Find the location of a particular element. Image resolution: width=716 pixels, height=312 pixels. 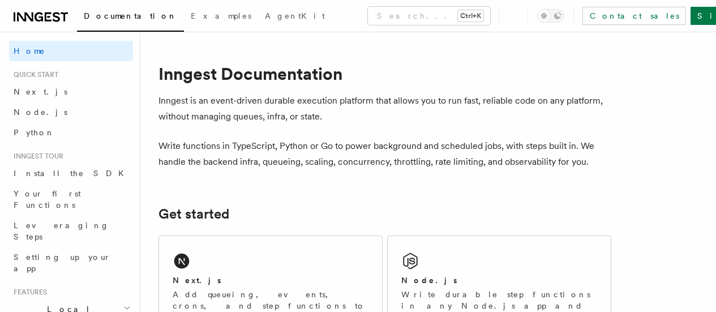

a: Contact sales is located at coordinates (634, 16).